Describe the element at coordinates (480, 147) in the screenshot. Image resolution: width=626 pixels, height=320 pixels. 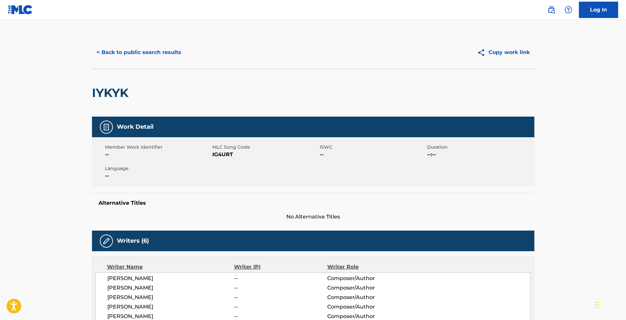
I see `span: Duration` at that location.